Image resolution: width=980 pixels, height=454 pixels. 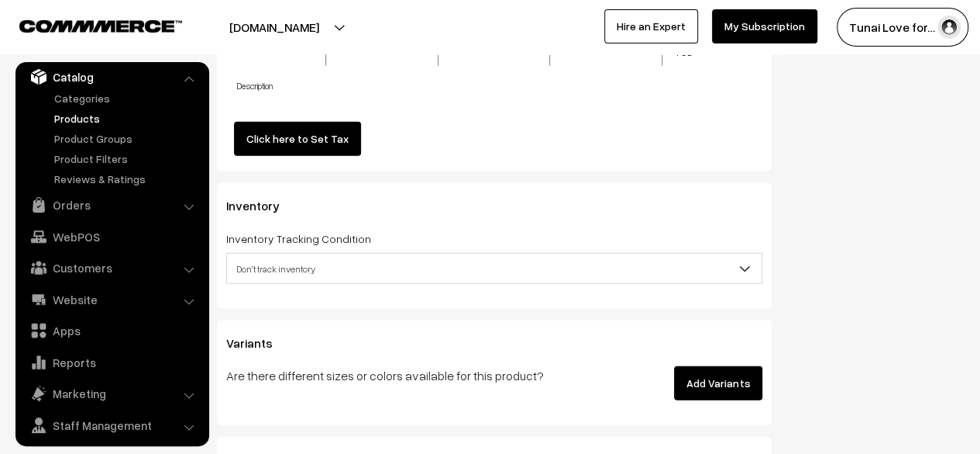 What do you see at coordinates (298, 139) in the screenshot?
I see `a: Click here to Set Tax` at bounding box center [298, 139].